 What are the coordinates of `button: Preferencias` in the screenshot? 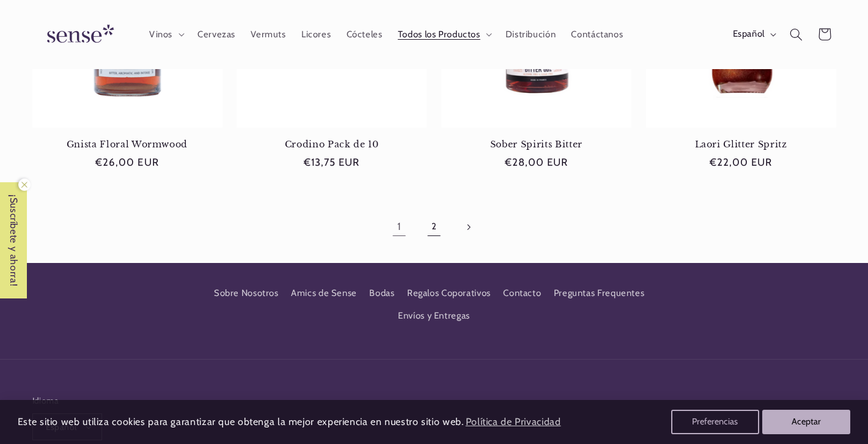 It's located at (715, 422).